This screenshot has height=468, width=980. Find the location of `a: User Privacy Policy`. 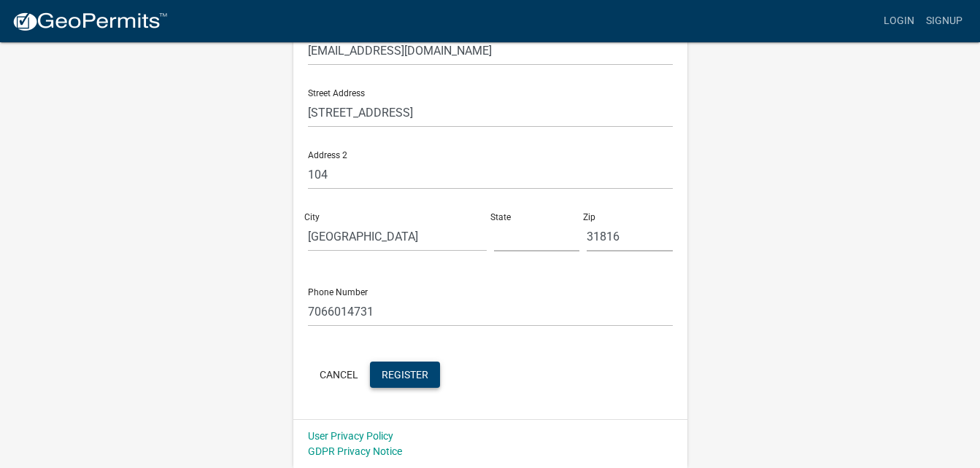

a: User Privacy Policy is located at coordinates (351, 436).